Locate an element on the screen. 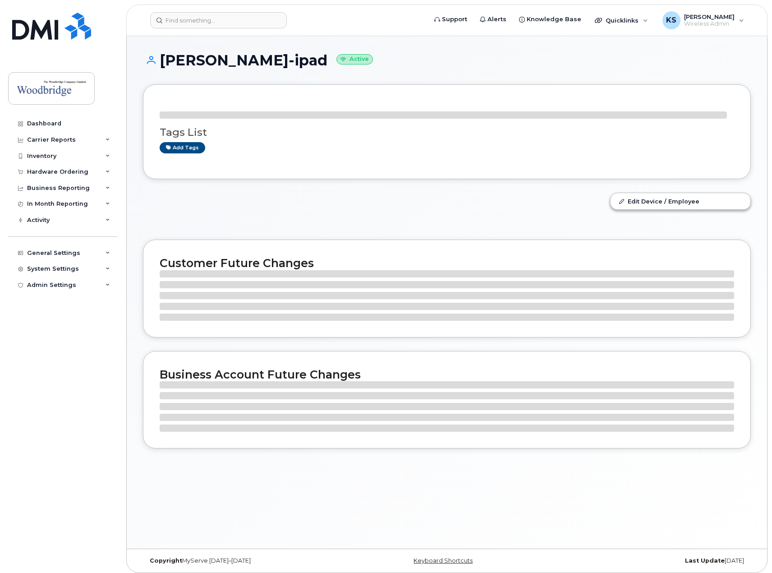  h2: Customer Future Changes is located at coordinates (447, 263).